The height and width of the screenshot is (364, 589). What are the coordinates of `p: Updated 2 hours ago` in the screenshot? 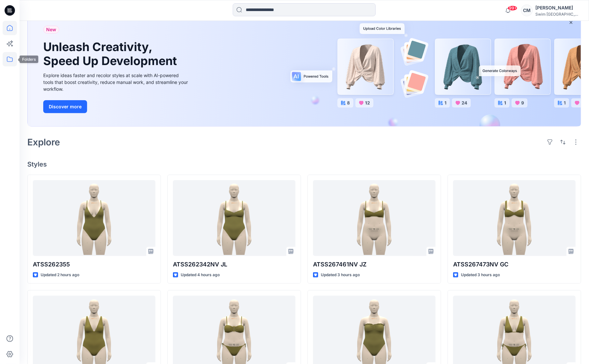 It's located at (60, 275).